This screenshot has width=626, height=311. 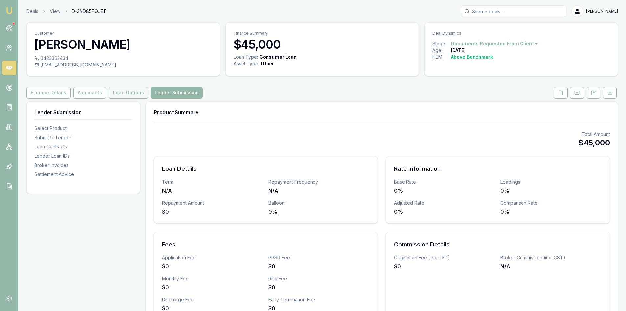 I want to click on div: Submit to Lender, so click(x=83, y=137).